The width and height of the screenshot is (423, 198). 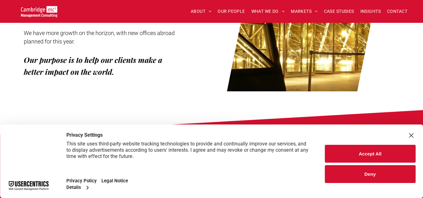 What do you see at coordinates (268, 11) in the screenshot?
I see `a: WHAT WE DO` at bounding box center [268, 11].